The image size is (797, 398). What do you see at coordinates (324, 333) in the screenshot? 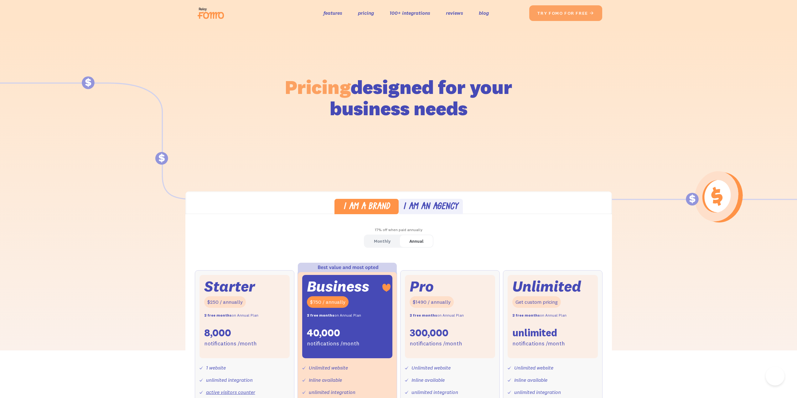
I see `div: 40,000` at bounding box center [324, 333].